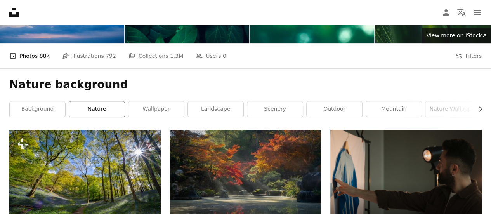 This screenshot has height=214, width=491. I want to click on a: wallpaper, so click(156, 109).